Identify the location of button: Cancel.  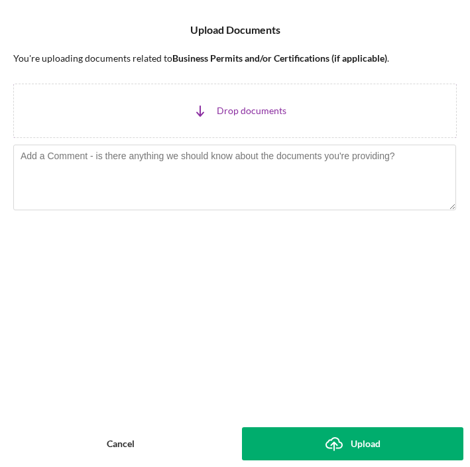
(121, 444).